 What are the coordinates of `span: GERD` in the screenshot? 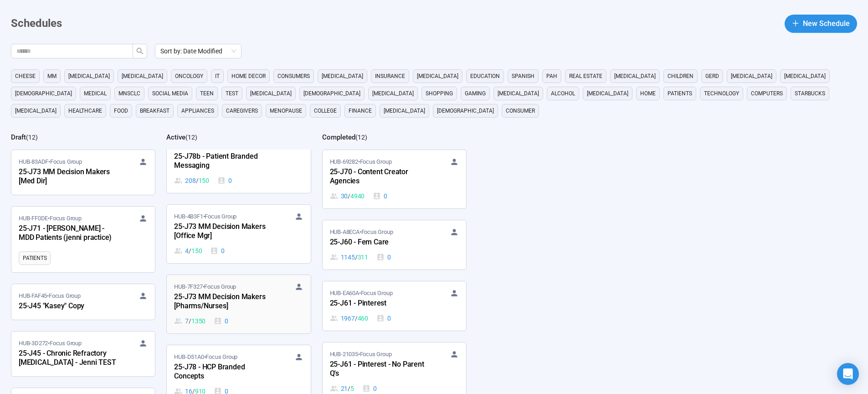 It's located at (712, 76).